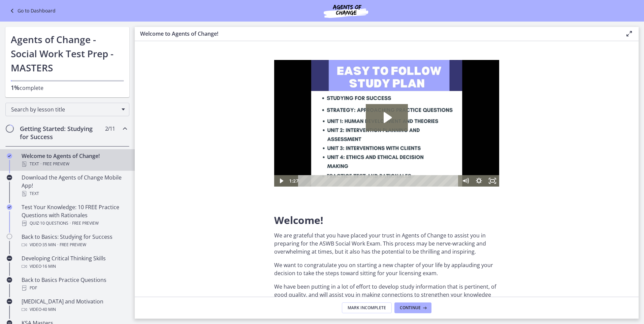  What do you see at coordinates (367, 307) in the screenshot?
I see `button: Mark Incomplete` at bounding box center [367, 307].